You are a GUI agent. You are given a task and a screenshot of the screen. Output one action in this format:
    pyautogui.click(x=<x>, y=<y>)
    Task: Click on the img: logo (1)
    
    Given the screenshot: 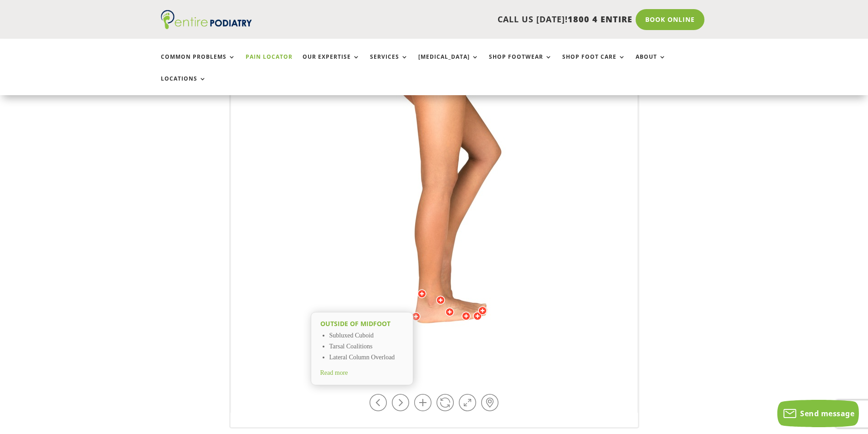 What is the action you would take?
    pyautogui.click(x=206, y=19)
    